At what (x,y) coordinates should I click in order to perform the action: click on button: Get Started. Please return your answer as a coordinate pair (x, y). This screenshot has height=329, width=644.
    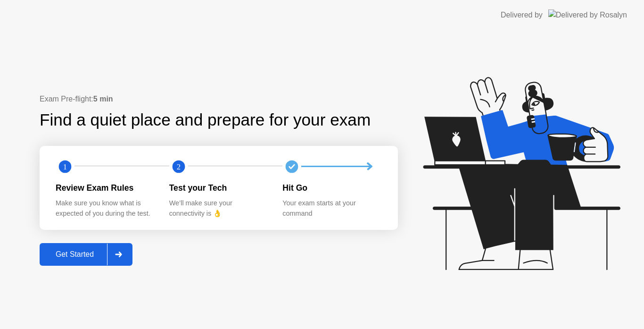
    Looking at the image, I should click on (86, 254).